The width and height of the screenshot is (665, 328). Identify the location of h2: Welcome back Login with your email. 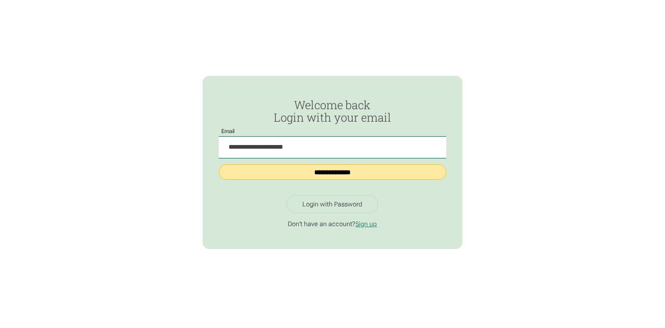
(332, 111).